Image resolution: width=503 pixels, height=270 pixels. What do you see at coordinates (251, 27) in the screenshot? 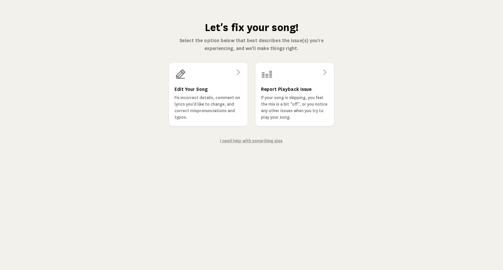
I see `h1: Let's fix your song!` at bounding box center [251, 27].